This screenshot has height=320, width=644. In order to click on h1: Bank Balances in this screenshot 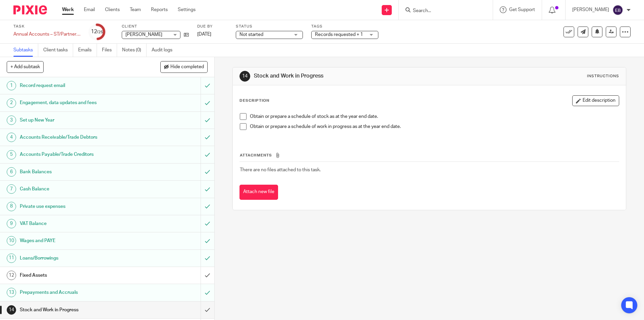, I will do `click(78, 172)`.